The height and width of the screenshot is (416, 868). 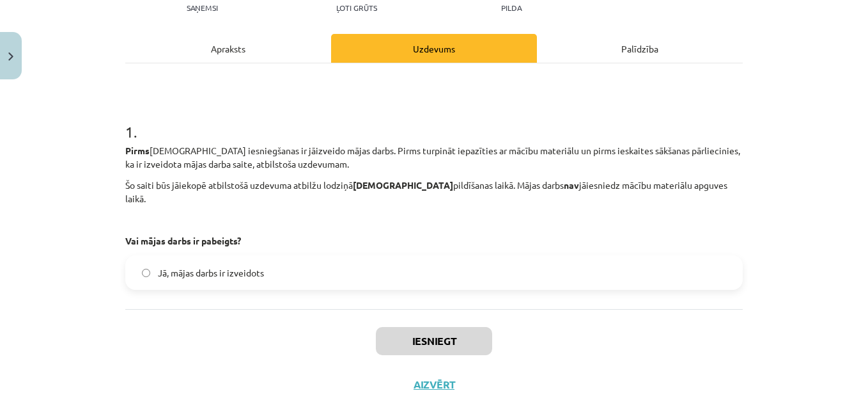 What do you see at coordinates (11, 57) in the screenshot?
I see `img: icon-close-lesson-0947bae3869378f0d4975bcd49f059093ad1ed9edebbc8119c70593378902aed.svg` at bounding box center [11, 57].